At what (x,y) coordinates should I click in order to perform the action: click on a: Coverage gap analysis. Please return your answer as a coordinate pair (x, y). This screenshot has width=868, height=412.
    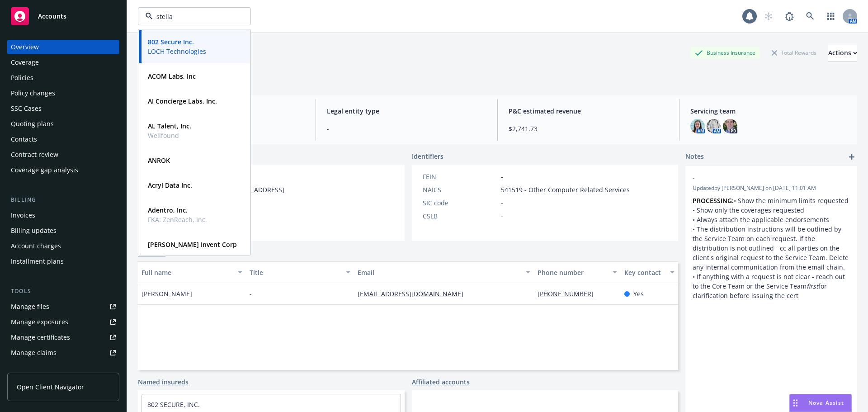
    Looking at the image, I should click on (63, 170).